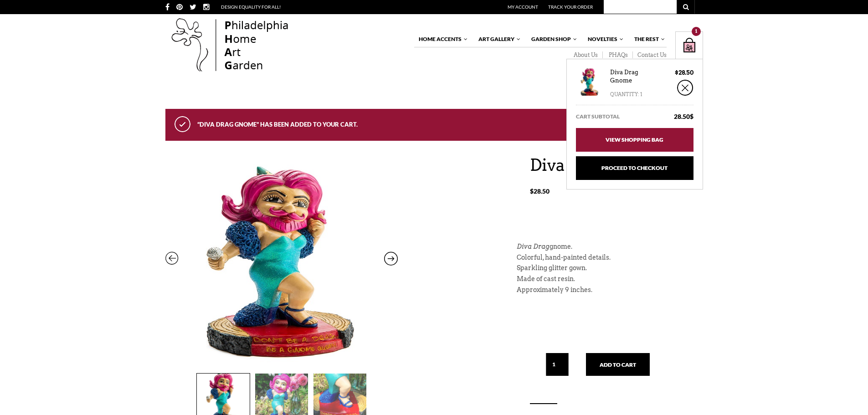 The width and height of the screenshot is (868, 415). What do you see at coordinates (618, 55) in the screenshot?
I see `a: PHAQs` at bounding box center [618, 55].